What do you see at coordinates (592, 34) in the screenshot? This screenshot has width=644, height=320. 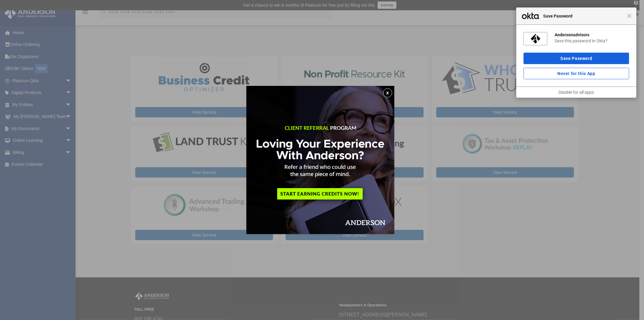 I see `div: Andersonadvisors` at bounding box center [592, 34].